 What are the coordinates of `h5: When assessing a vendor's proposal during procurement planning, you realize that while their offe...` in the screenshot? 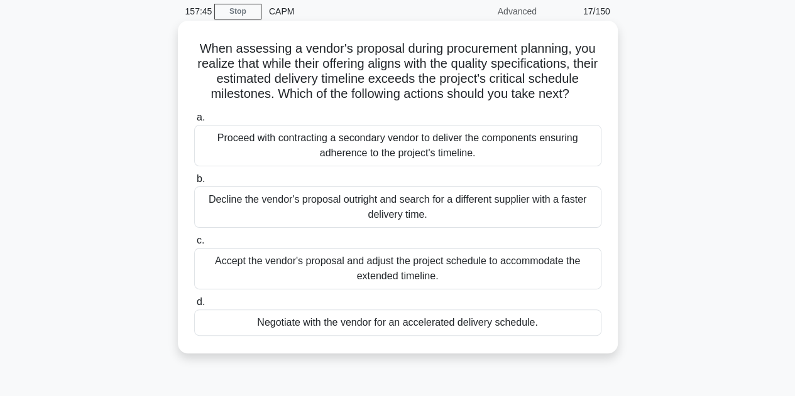 It's located at (398, 72).